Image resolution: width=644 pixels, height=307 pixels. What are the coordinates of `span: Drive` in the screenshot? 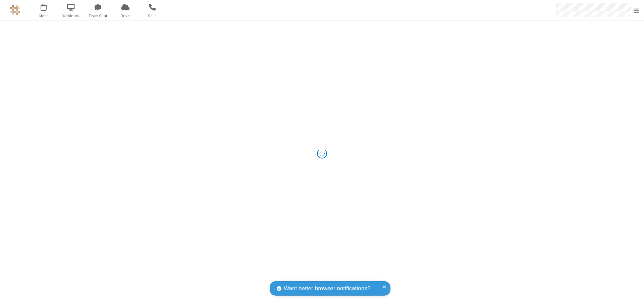 It's located at (125, 16).